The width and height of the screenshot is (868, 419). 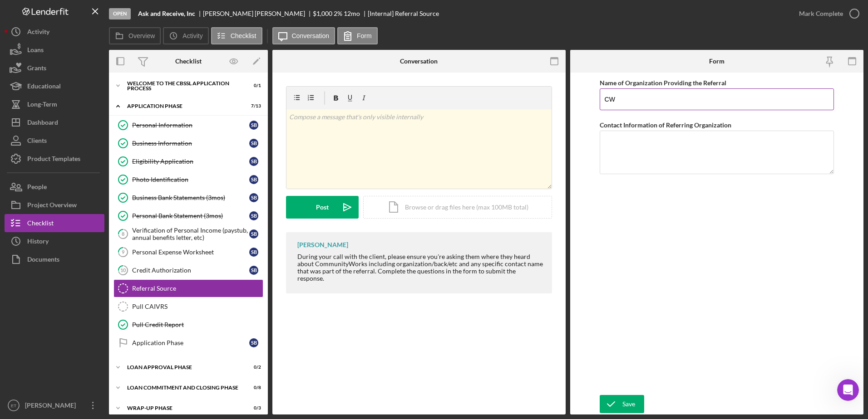 I want to click on a: Product Templates, so click(x=54, y=159).